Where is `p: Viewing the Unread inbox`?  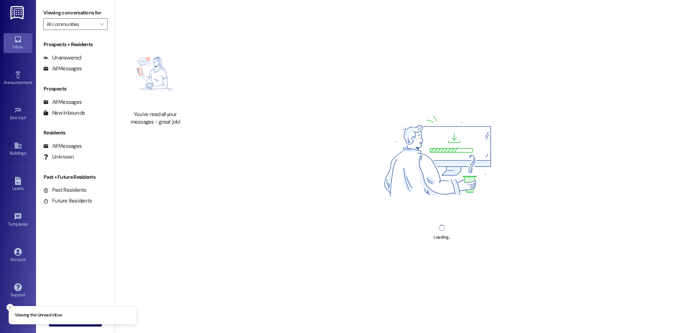
p: Viewing the Unread inbox is located at coordinates (38, 315).